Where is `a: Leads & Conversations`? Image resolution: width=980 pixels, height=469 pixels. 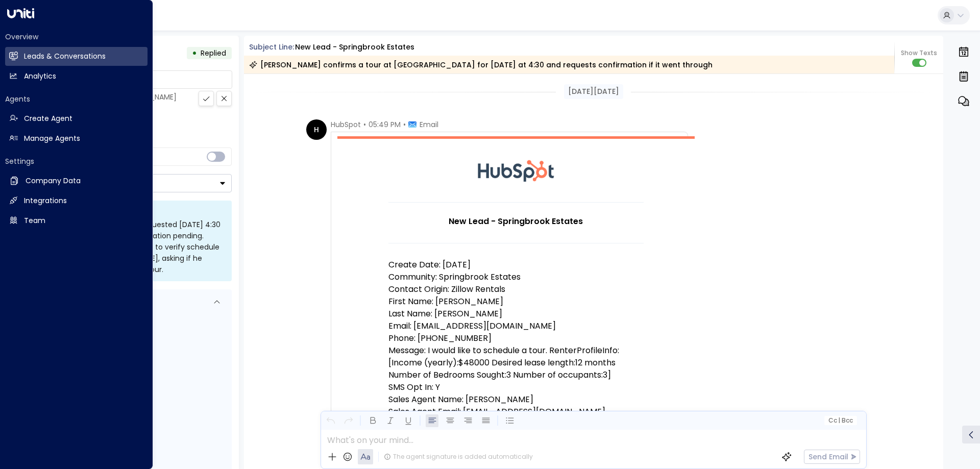 a: Leads & Conversations is located at coordinates (76, 56).